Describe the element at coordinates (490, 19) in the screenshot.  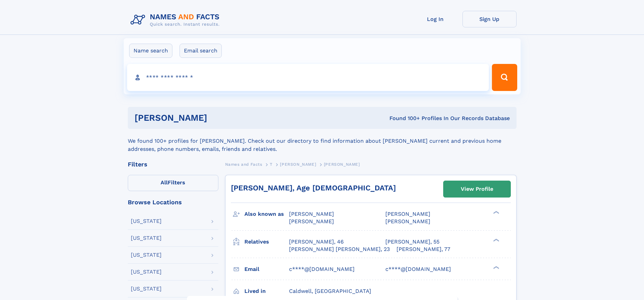
I see `a: Sign Up` at that location.